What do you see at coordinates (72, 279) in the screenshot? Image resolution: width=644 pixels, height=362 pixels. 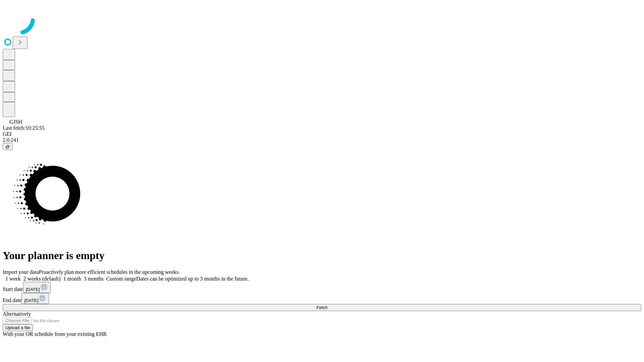 I see `span: 1 month` at bounding box center [72, 279].